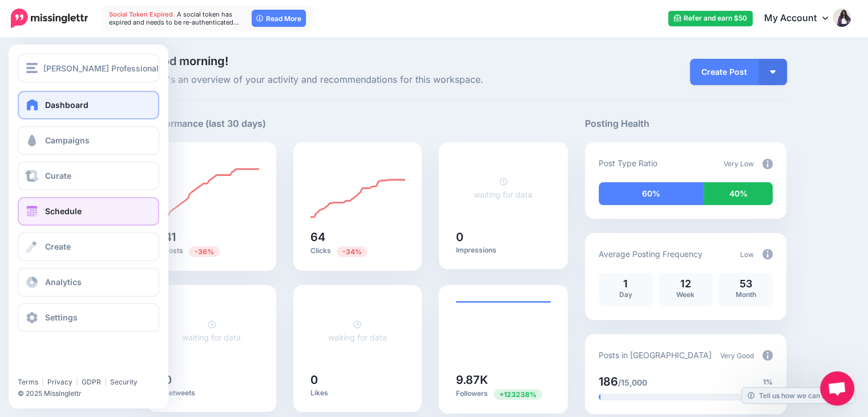 Image resolution: width=868 pixels, height=417 pixels. What do you see at coordinates (838, 389) in the screenshot?
I see `div: Open chat` at bounding box center [838, 389].